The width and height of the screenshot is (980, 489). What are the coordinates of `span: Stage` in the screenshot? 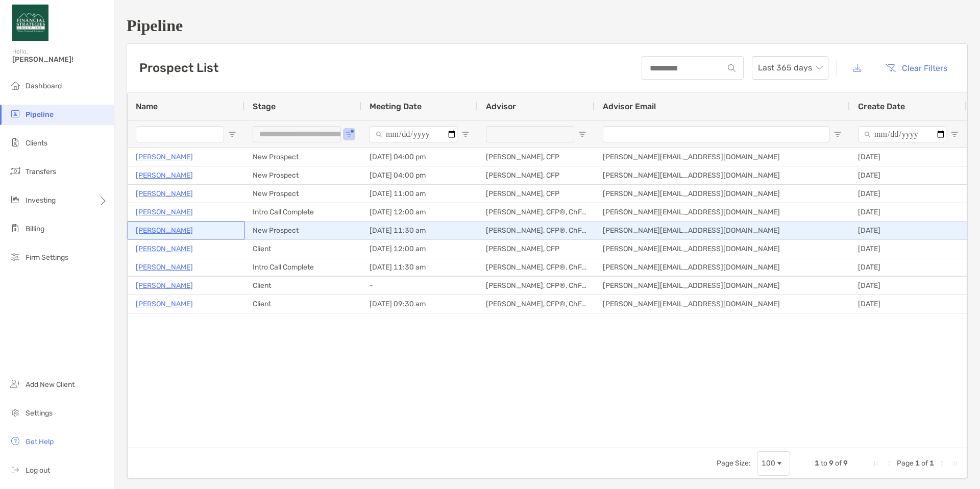 It's located at (264, 106).